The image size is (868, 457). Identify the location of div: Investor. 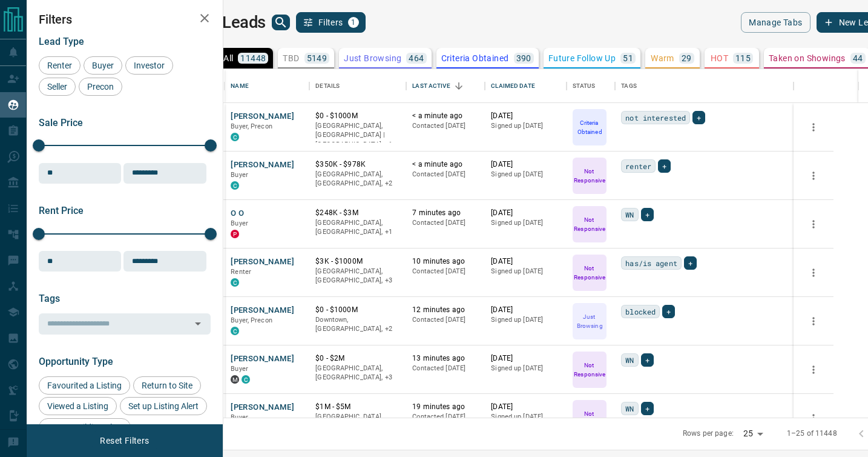
(149, 65).